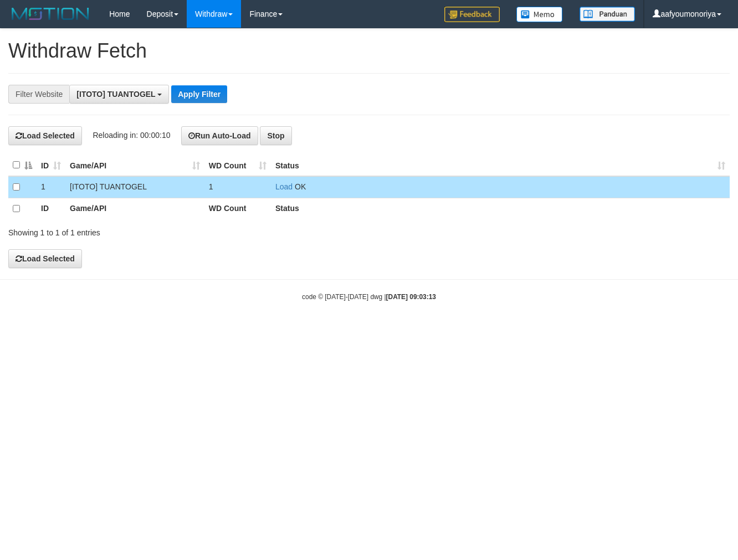  What do you see at coordinates (51, 165) in the screenshot?
I see `th: ID: activate to sort column ascending` at bounding box center [51, 165].